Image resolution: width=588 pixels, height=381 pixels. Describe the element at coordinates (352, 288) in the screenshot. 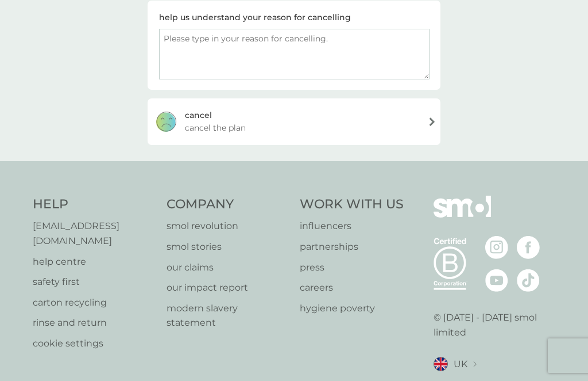

I see `a: careers` at that location.